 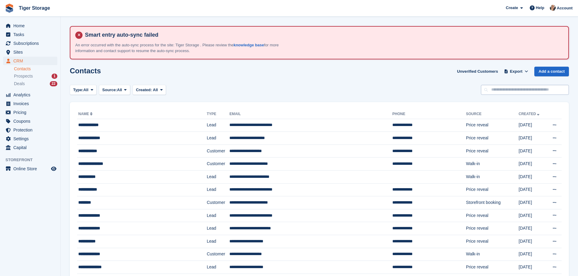 What do you see at coordinates (32, 104) in the screenshot?
I see `span: Invoices` at bounding box center [32, 104].